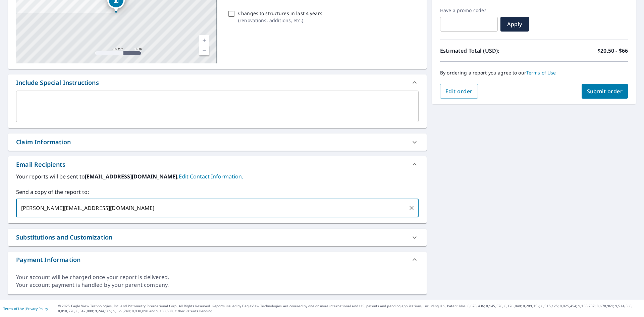 Image resolution: width=644 pixels, height=317 pixels. Describe the element at coordinates (204, 50) in the screenshot. I see `a: Current Level 17, Zoom Out` at that location.